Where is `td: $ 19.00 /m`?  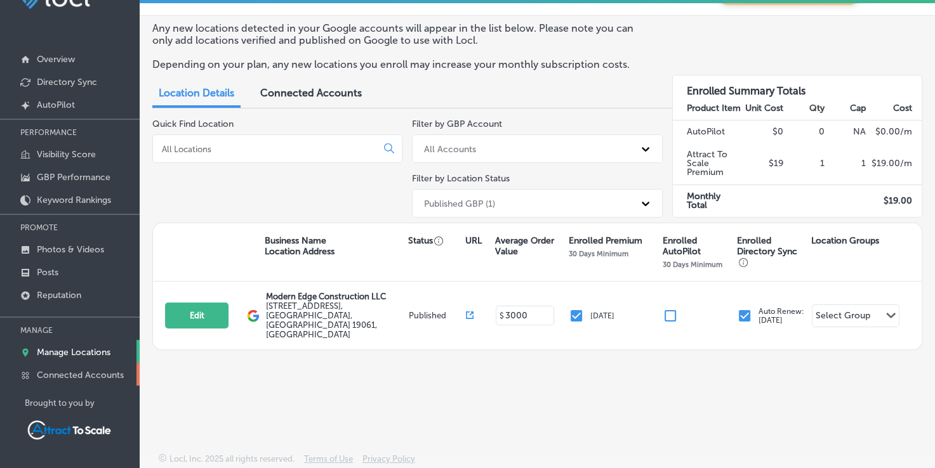
td: $ 19.00 /m is located at coordinates (894, 164).